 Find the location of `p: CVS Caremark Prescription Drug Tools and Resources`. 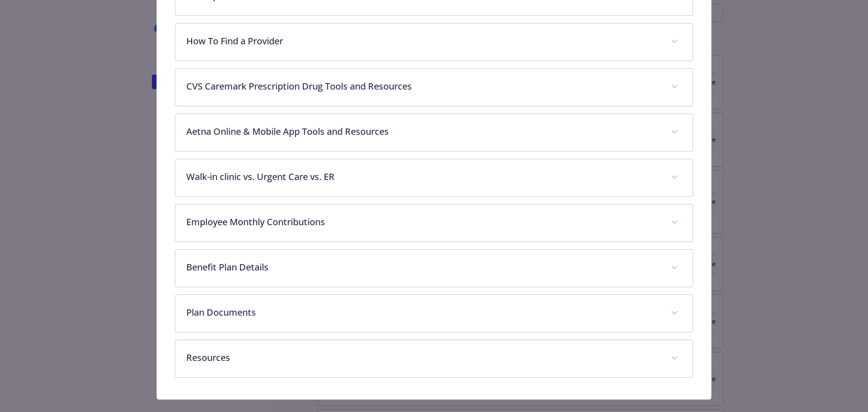

p: CVS Caremark Prescription Drug Tools and Resources is located at coordinates (423, 87).